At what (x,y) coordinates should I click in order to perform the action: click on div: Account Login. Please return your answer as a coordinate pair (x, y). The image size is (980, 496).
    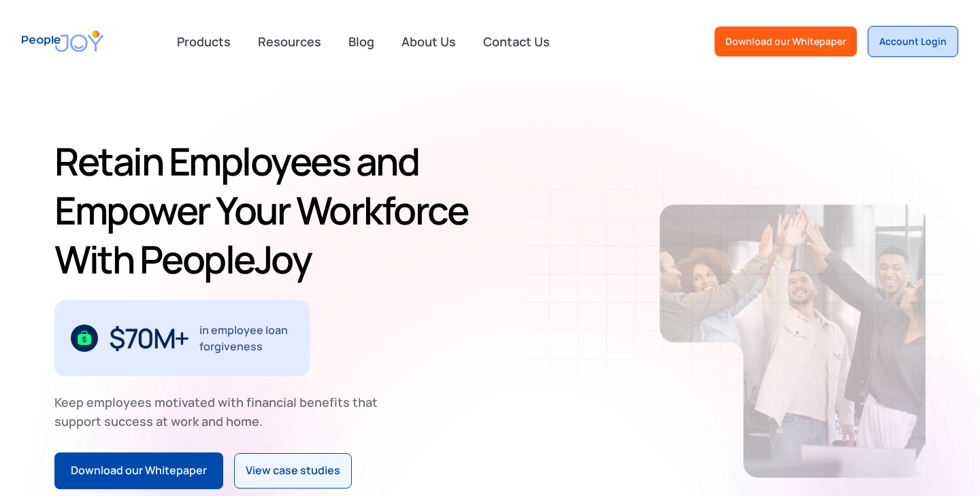
    Looking at the image, I should click on (912, 41).